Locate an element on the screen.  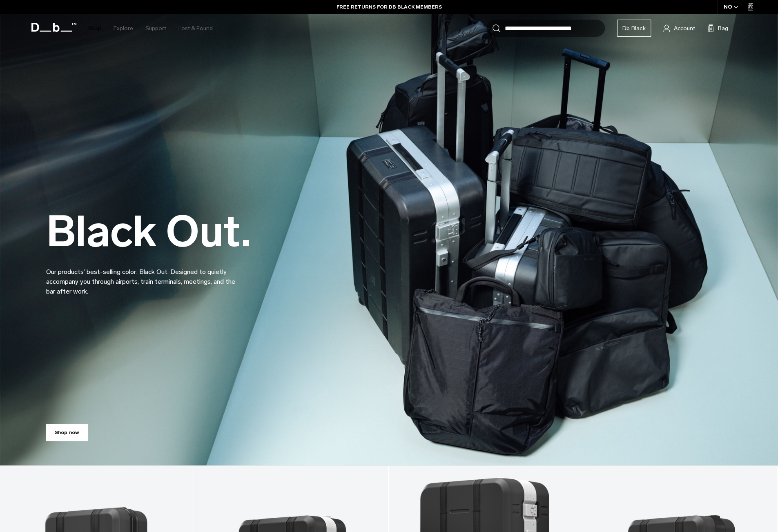
a: FREE RETURNS FOR DB BLACK MEMBERS is located at coordinates (389, 7).